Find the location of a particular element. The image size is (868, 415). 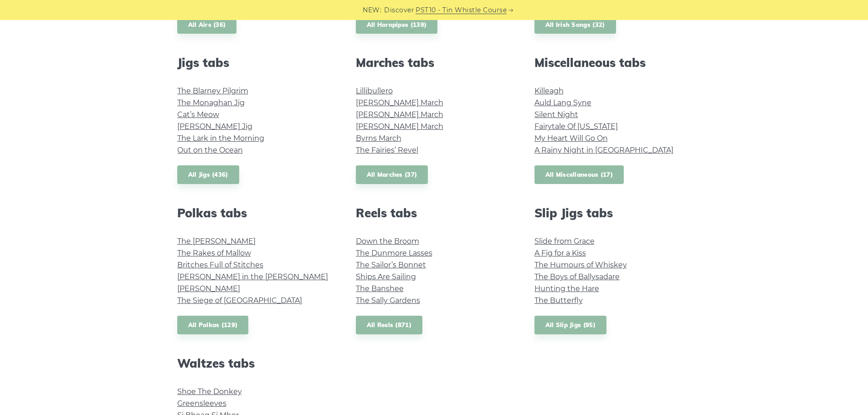

a: Auld Lang Syne is located at coordinates (563, 102).